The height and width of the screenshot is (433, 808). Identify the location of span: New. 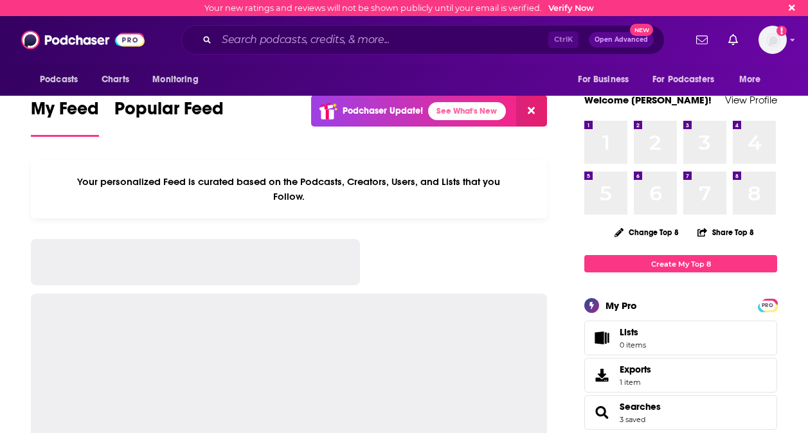
(642, 30).